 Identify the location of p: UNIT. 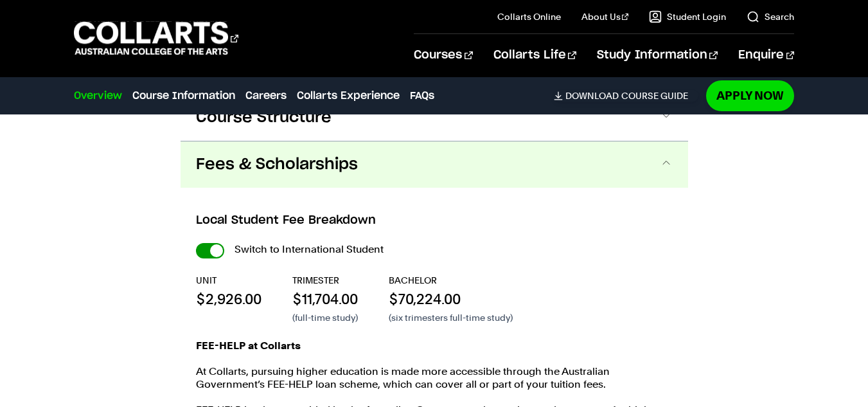
(229, 280).